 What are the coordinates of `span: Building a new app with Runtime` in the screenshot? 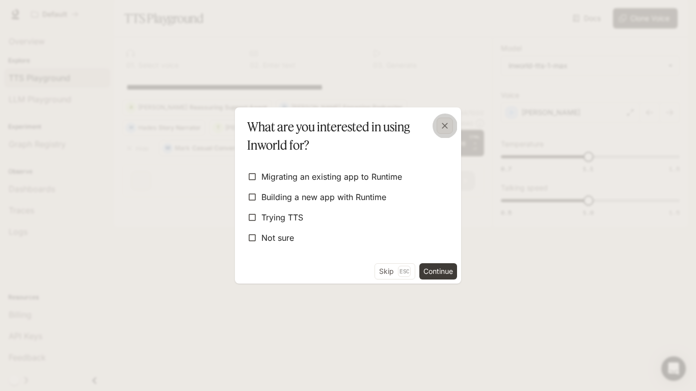 It's located at (323, 197).